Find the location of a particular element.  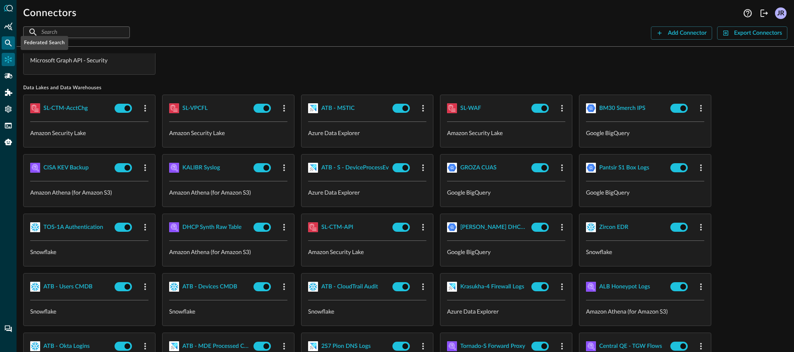

div: SL-CTM-AcctChg is located at coordinates (65, 108).